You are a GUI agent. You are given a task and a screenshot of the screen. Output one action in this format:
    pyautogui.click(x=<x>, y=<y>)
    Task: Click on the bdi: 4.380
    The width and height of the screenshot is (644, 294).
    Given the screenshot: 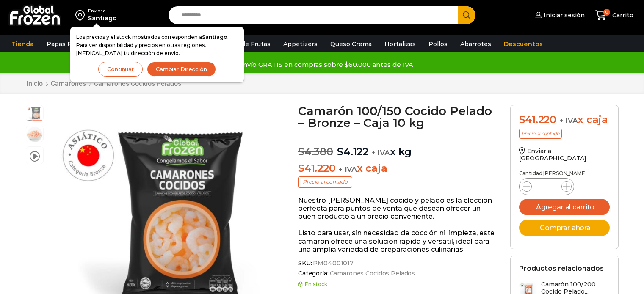 What is the action you would take?
    pyautogui.click(x=316, y=152)
    